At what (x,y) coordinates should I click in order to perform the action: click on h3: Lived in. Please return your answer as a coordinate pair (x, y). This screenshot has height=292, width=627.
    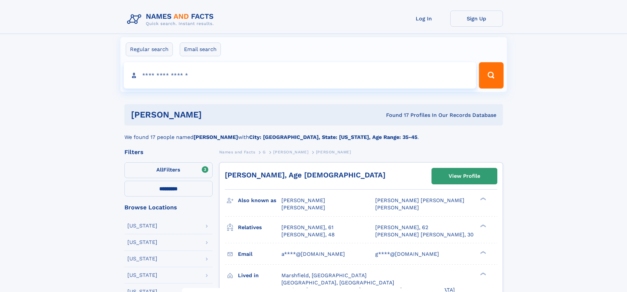
    Looking at the image, I should click on (260, 276).